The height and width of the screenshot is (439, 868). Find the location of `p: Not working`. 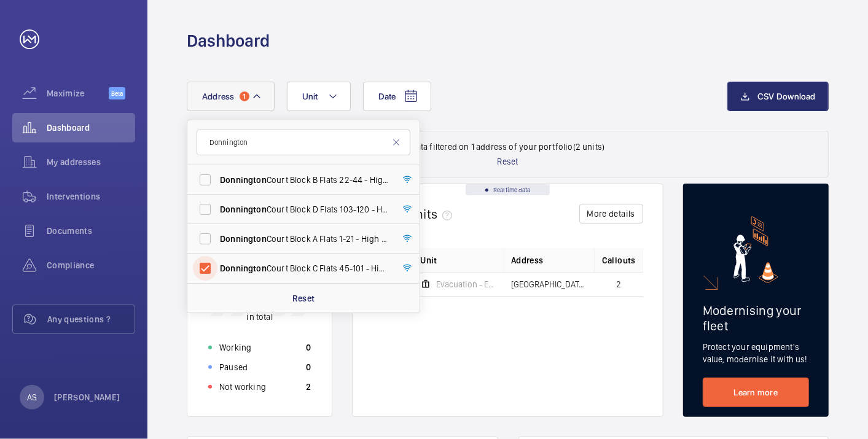

p: Not working is located at coordinates (243, 387).